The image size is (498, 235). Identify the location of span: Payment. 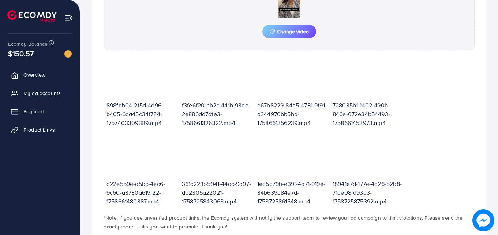
(34, 111).